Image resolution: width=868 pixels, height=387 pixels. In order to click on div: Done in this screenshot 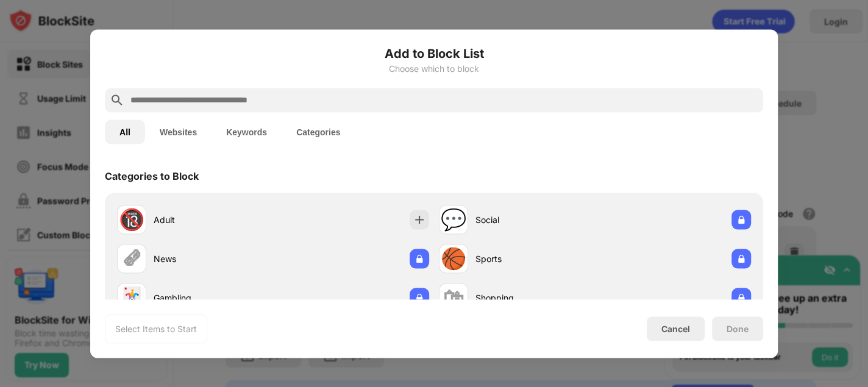, I will do `click(737, 328)`.